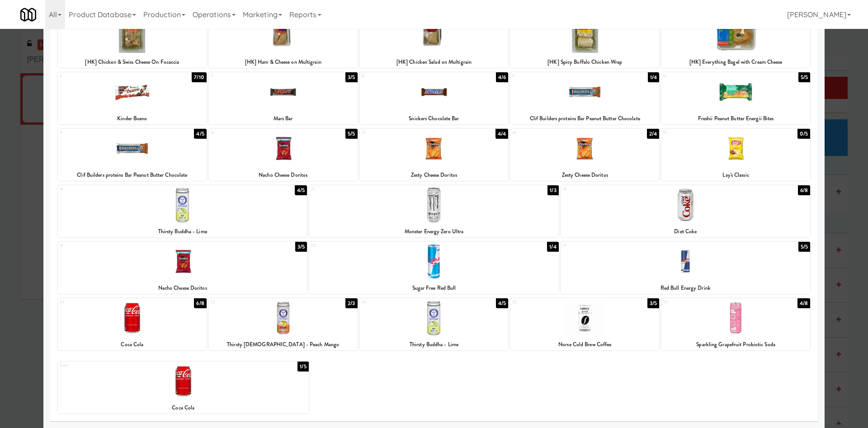  I want to click on div: 0/5, so click(804, 134).